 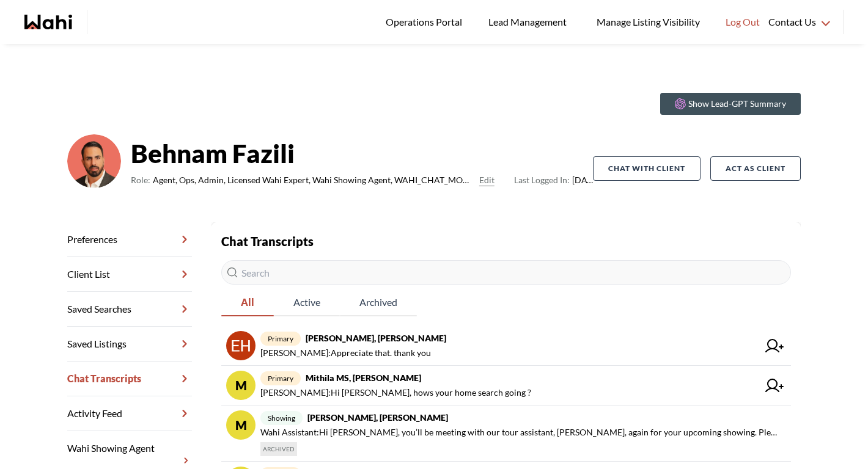 I want to click on span: Operations Portal, so click(x=426, y=22).